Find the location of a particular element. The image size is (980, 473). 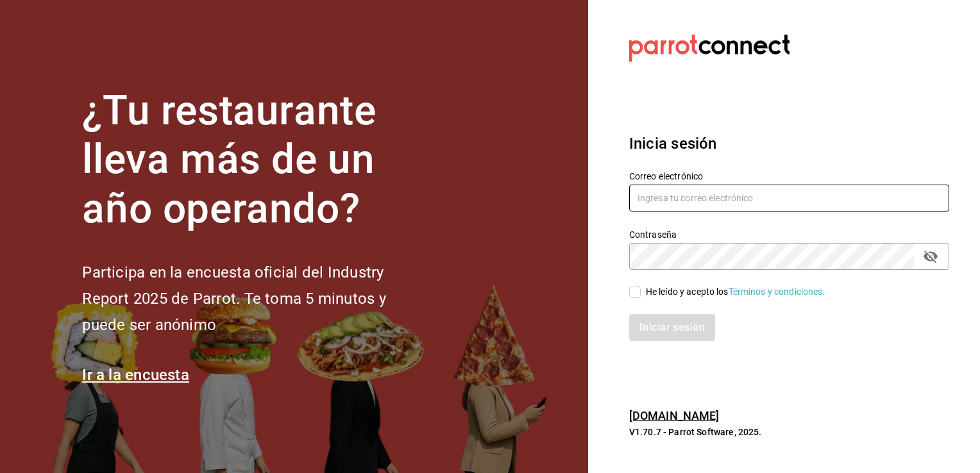

label: Contraseña is located at coordinates (789, 234).